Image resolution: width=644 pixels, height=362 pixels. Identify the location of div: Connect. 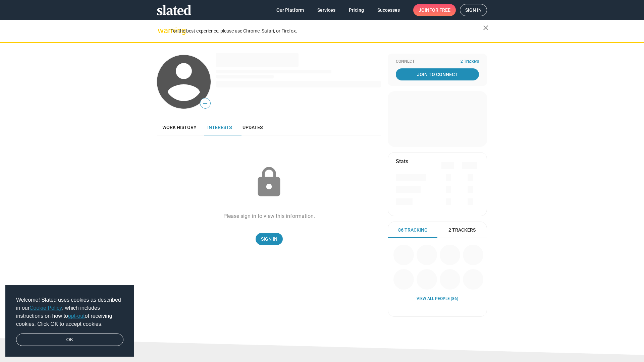
(438, 61).